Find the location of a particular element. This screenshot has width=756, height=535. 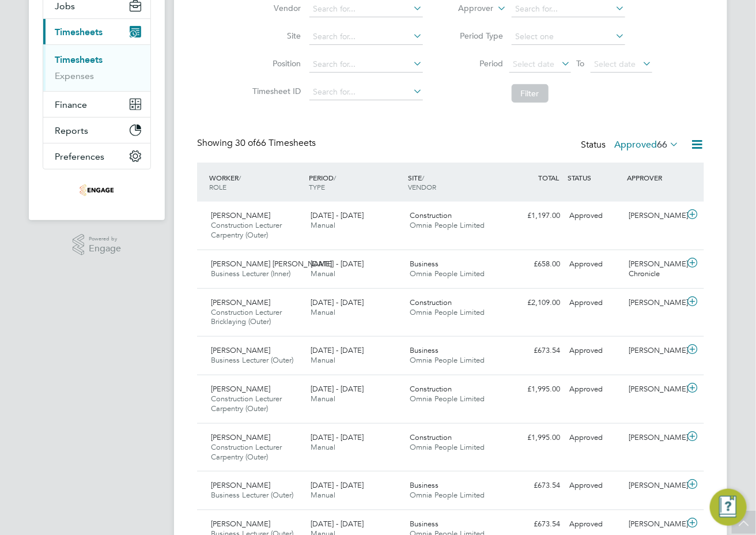

label: Position is located at coordinates (276, 63).